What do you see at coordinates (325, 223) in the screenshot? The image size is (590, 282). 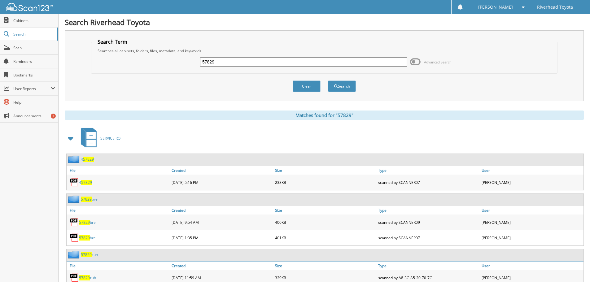 I see `div: 400KB` at bounding box center [325, 223].